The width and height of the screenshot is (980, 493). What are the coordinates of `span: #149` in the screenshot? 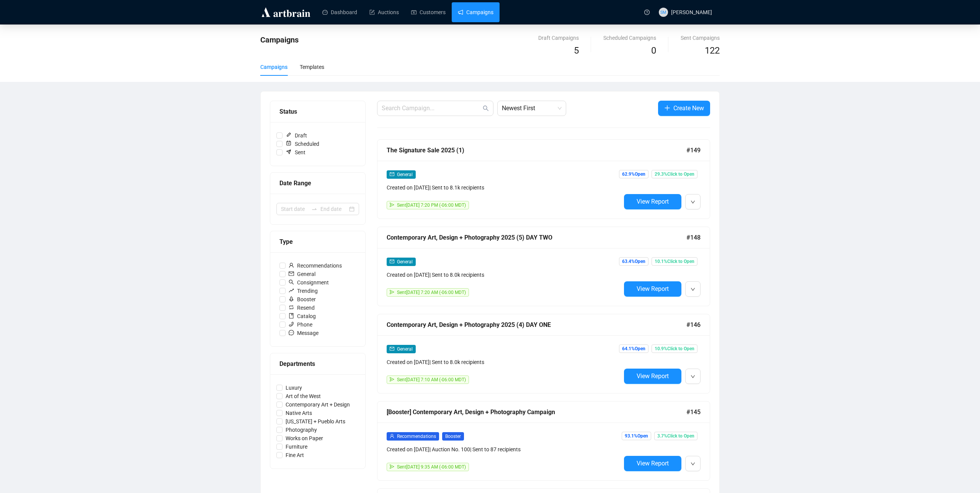 It's located at (693, 150).